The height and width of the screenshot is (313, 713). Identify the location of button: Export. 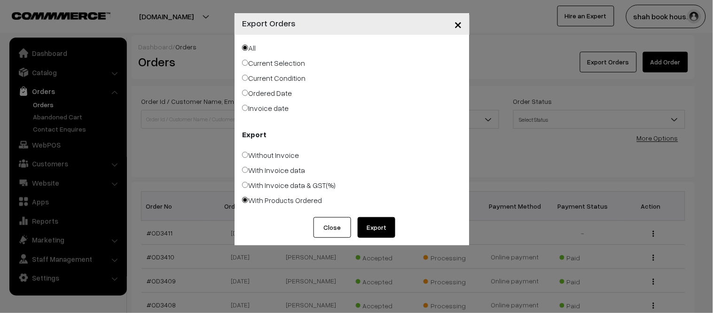
(377, 228).